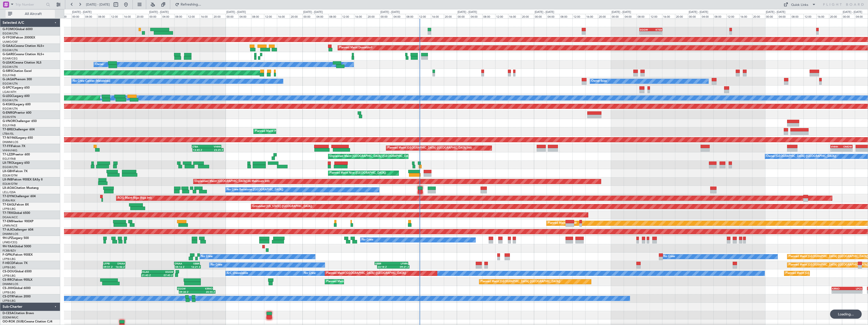 The height and width of the screenshot is (325, 868). I want to click on a: UUMO/OSF, so click(10, 42).